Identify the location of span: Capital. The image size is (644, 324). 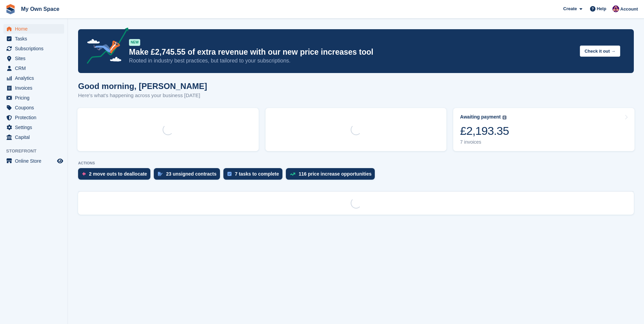
(35, 137).